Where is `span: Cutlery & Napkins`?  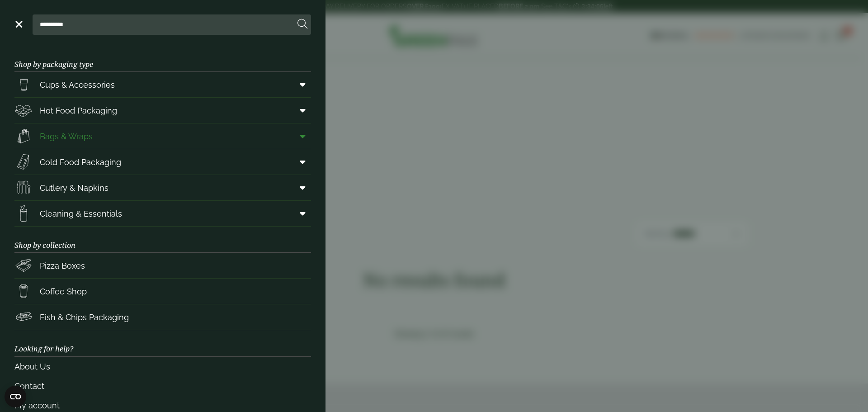 span: Cutlery & Napkins is located at coordinates (74, 188).